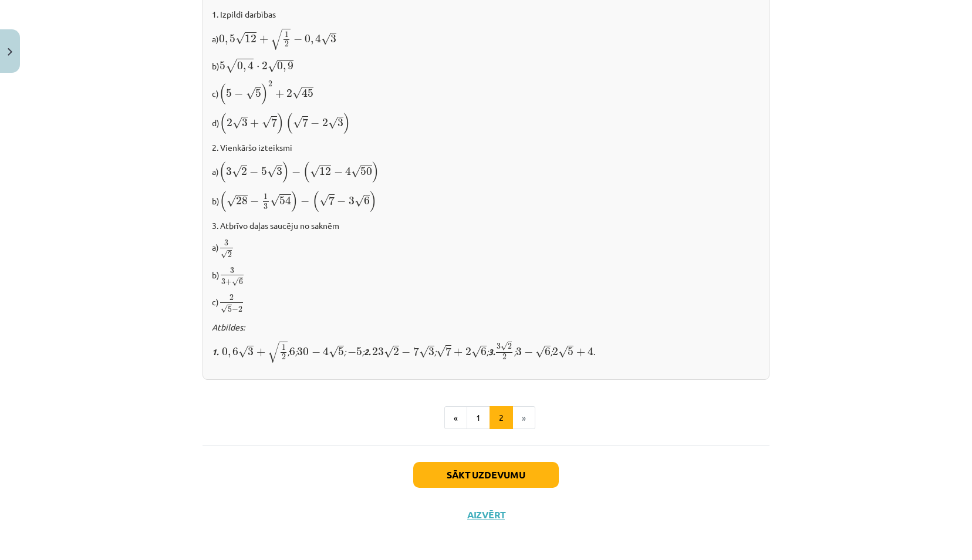 This screenshot has height=560, width=972. What do you see at coordinates (215, 351) in the screenshot?
I see `i: 1.` at bounding box center [215, 351].